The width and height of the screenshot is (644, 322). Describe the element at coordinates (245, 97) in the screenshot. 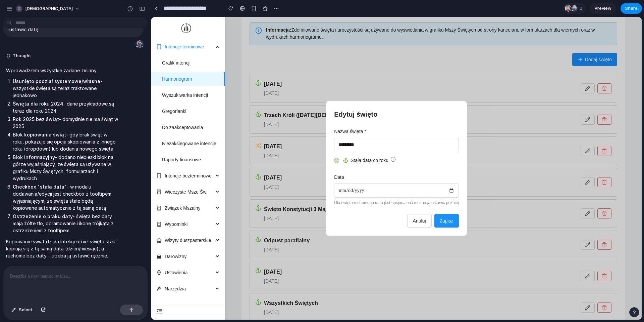

I see `h3: Edytuj święto` at that location.